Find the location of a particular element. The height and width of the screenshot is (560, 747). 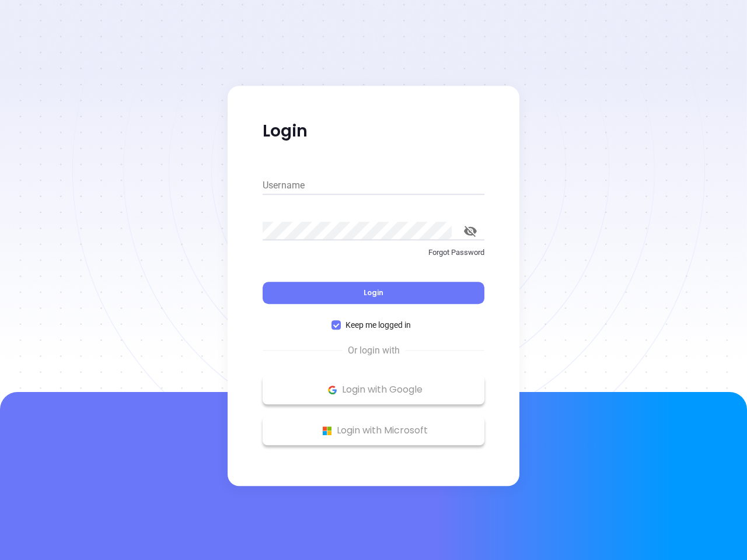

span: Keep me logged in is located at coordinates (379, 325).